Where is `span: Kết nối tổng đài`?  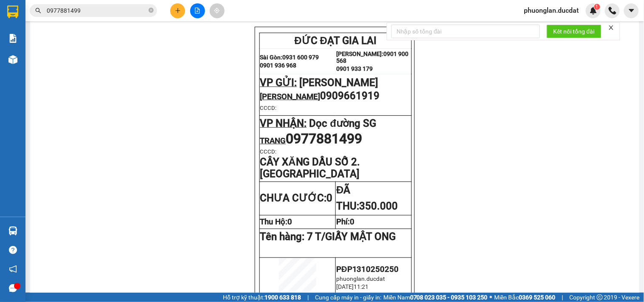 span: Kết nối tổng đài is located at coordinates (574, 31).